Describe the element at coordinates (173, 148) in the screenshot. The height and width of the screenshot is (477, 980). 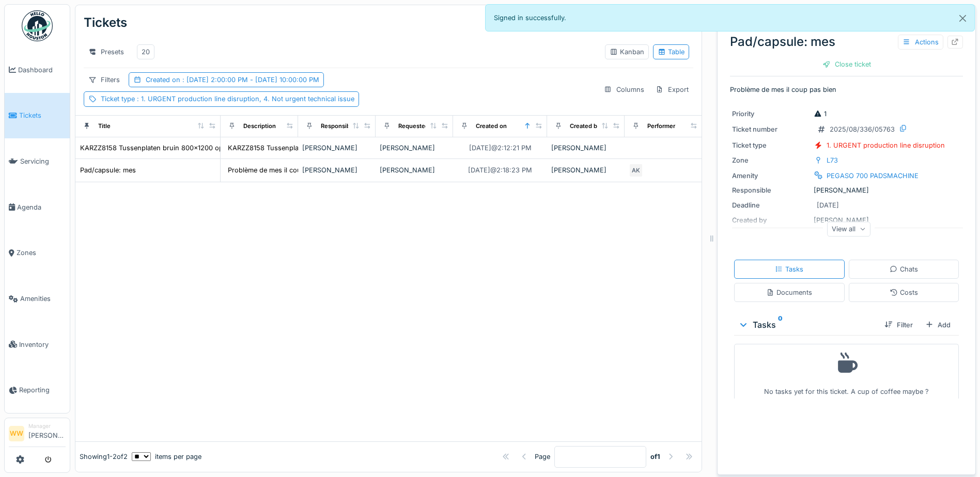
I see `div: KARZZ8158 Tussenplaten bruin 800x1200 op robot's Hal 1` at that location.